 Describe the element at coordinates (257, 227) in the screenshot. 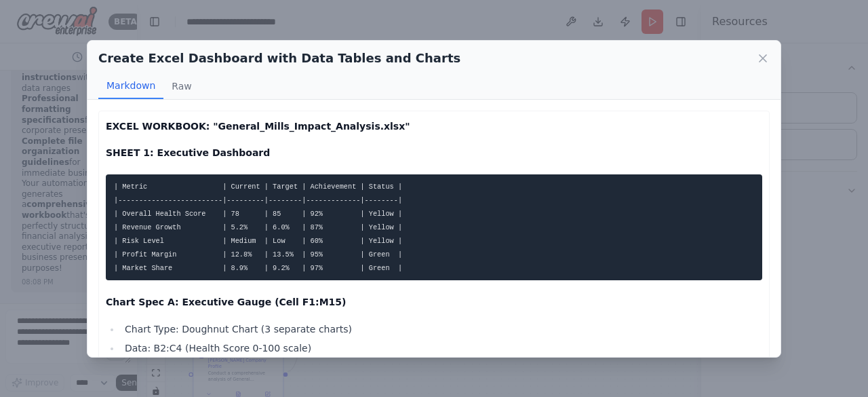

I see `code: | Metric | Current | Target | Achievement | Status | |-------------------------|---------|-------...` at that location.